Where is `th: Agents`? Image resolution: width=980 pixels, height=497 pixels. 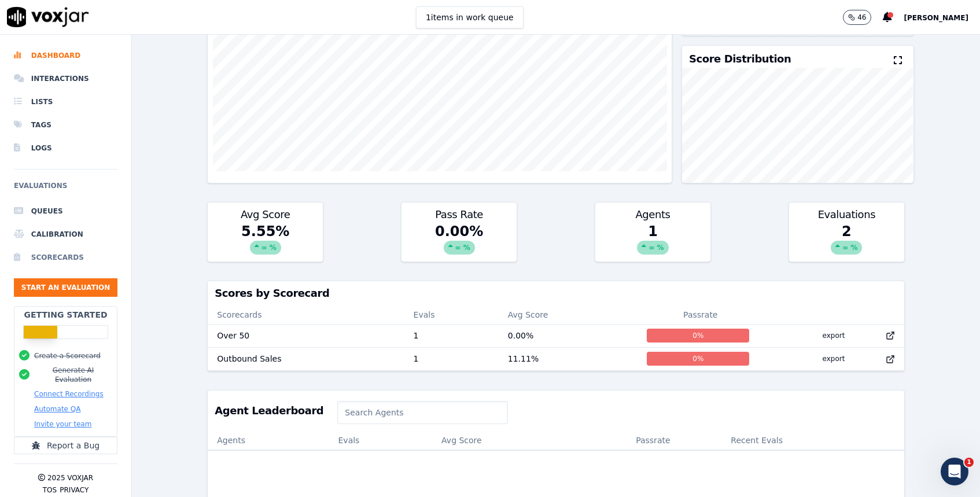 th: Agents is located at coordinates (268, 440).